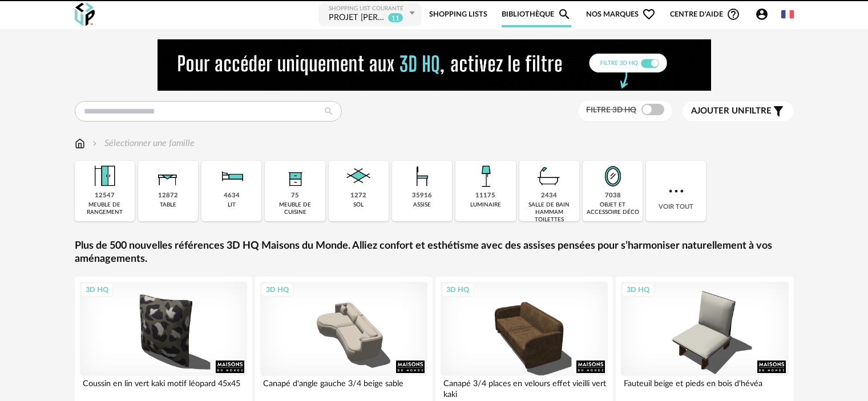  I want to click on img: OXP, so click(85, 15).